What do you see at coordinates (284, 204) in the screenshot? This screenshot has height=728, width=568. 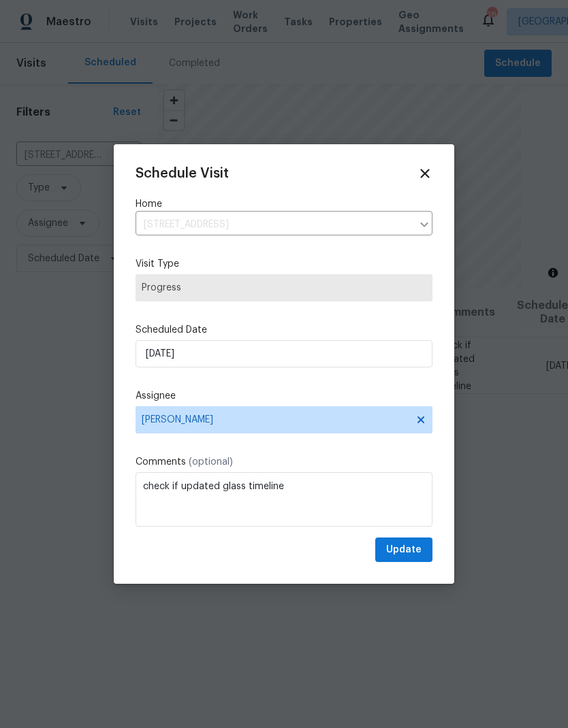 I see `label: Home` at bounding box center [284, 204].